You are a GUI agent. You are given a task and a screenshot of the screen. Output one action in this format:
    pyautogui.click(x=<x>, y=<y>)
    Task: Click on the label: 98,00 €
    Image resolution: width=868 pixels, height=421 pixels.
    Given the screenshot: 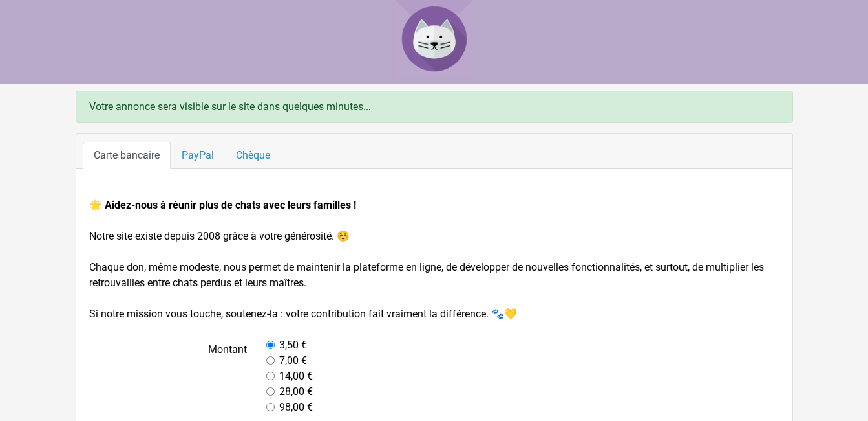 What is the action you would take?
    pyautogui.click(x=296, y=407)
    